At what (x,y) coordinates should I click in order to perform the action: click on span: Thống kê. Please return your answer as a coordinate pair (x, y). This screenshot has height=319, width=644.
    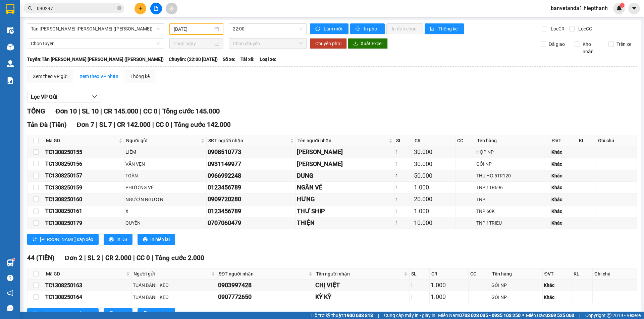
    Looking at the image, I should click on (448, 29).